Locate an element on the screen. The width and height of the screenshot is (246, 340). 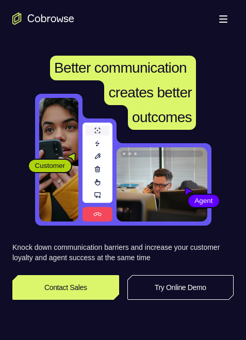
span: creates better is located at coordinates (149, 92).